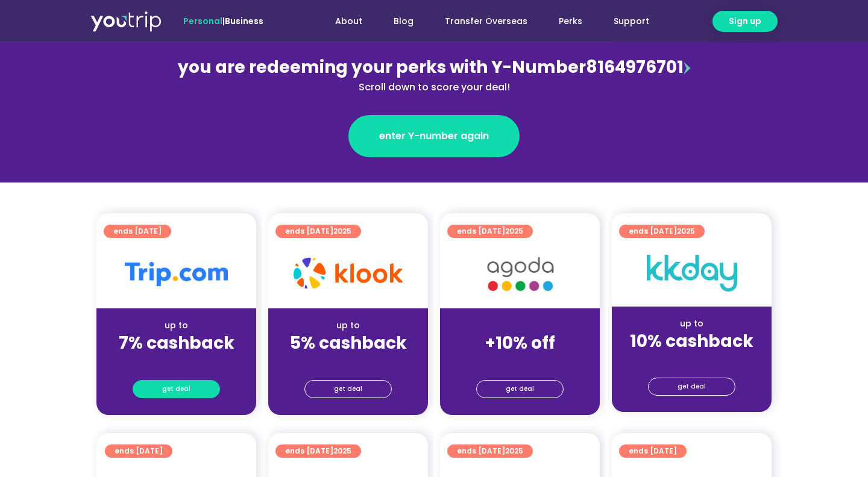 This screenshot has width=868, height=477. Describe the element at coordinates (631, 21) in the screenshot. I see `a: Support` at that location.